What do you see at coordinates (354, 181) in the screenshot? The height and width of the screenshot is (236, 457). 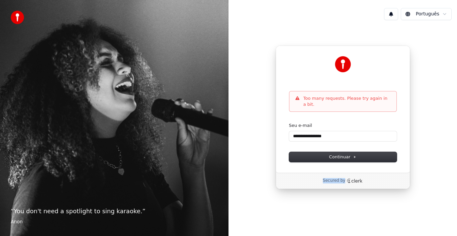 I see `a: Clerk logo` at bounding box center [354, 181].